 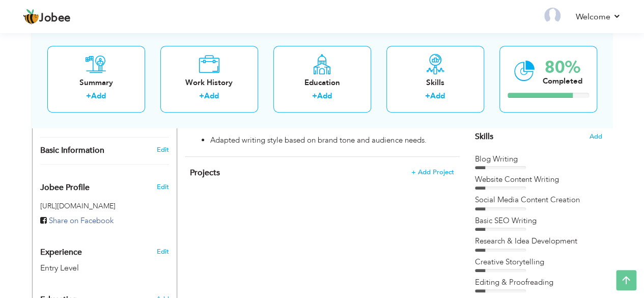 What do you see at coordinates (322, 173) in the screenshot?
I see `h4: This helps to highlight the project, tools and skills you have worked on.` at bounding box center [322, 173].